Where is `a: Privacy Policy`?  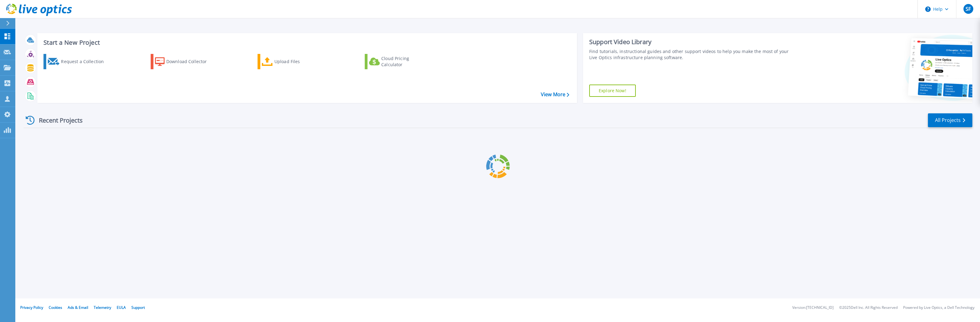
a: Privacy Policy is located at coordinates (31, 308).